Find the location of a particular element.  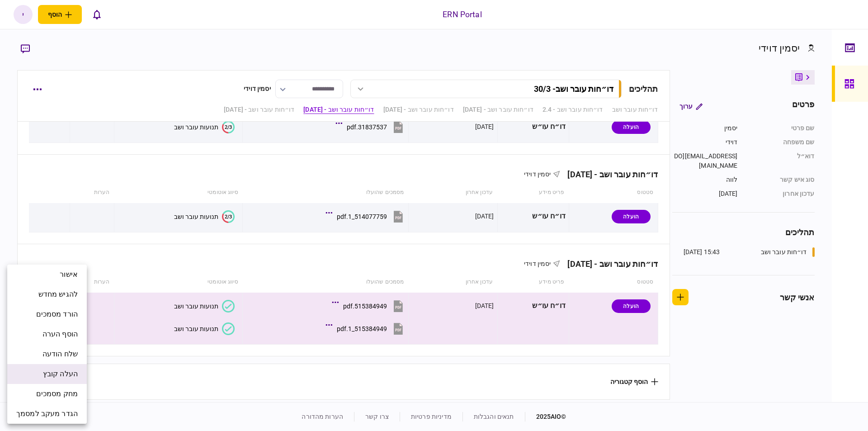

span: מחק מסמכים is located at coordinates (57, 394).